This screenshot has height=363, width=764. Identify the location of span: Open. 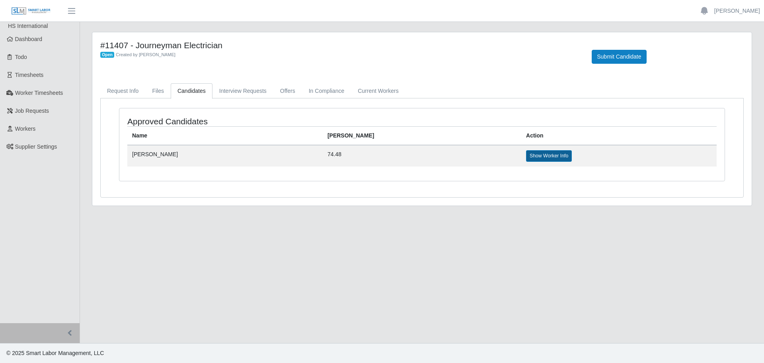
(107, 55).